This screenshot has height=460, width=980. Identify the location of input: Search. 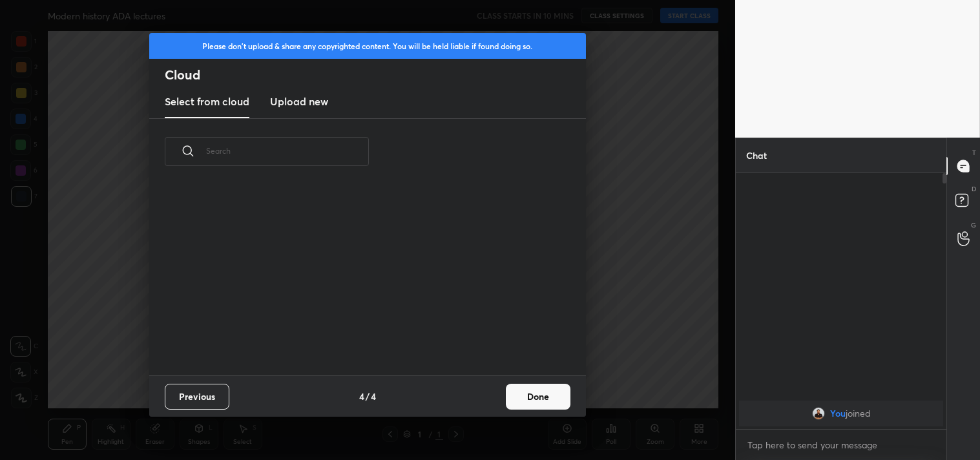
(288, 151).